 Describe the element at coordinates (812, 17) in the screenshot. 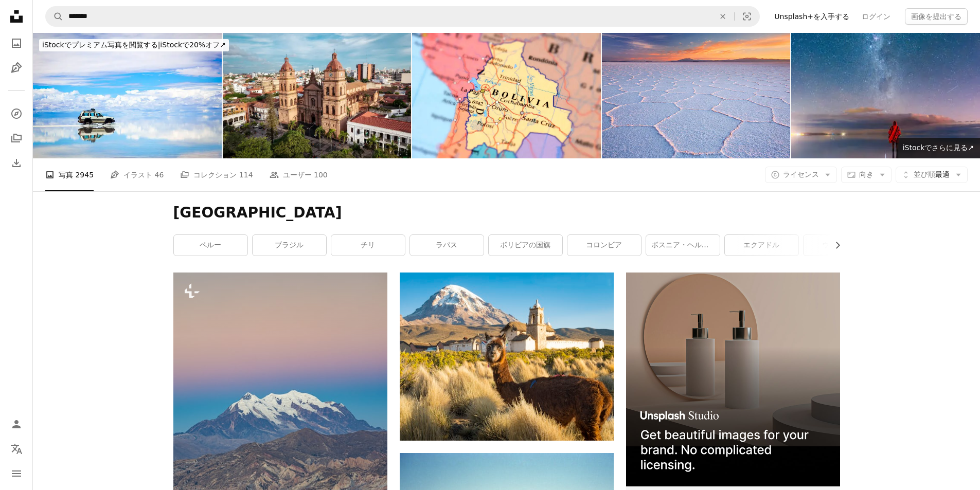

I see `a: Unsplash+を入手する` at that location.